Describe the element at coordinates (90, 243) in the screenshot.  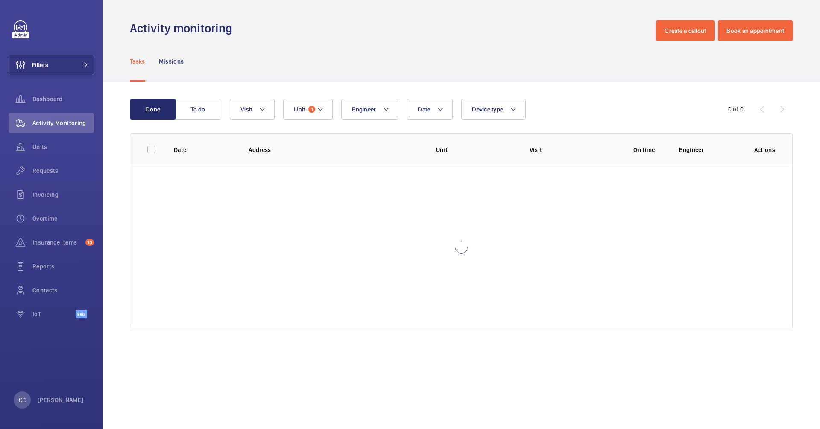
I see `span: 10` at that location.